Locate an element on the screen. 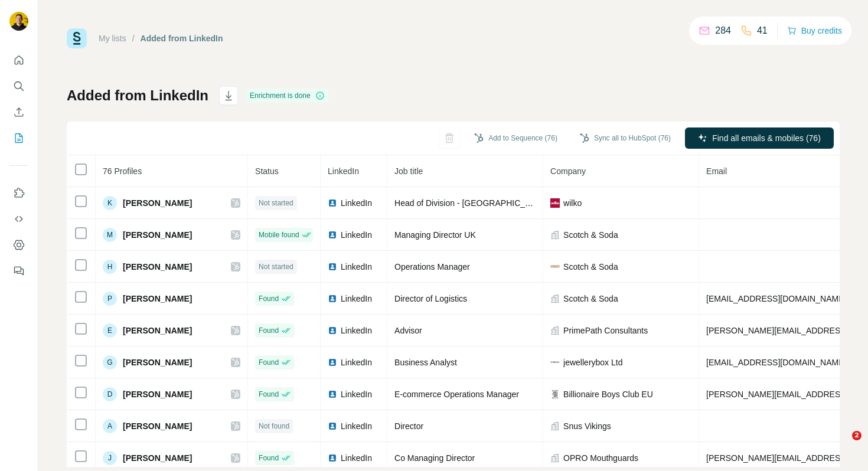  div: E is located at coordinates (110, 331).